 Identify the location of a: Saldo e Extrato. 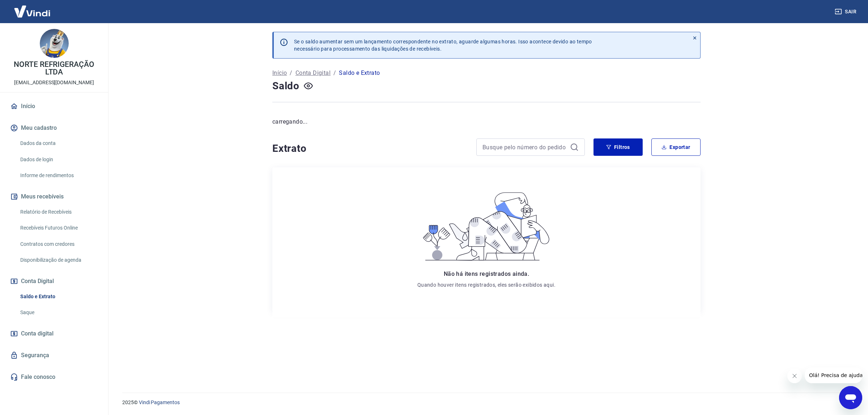
(58, 296).